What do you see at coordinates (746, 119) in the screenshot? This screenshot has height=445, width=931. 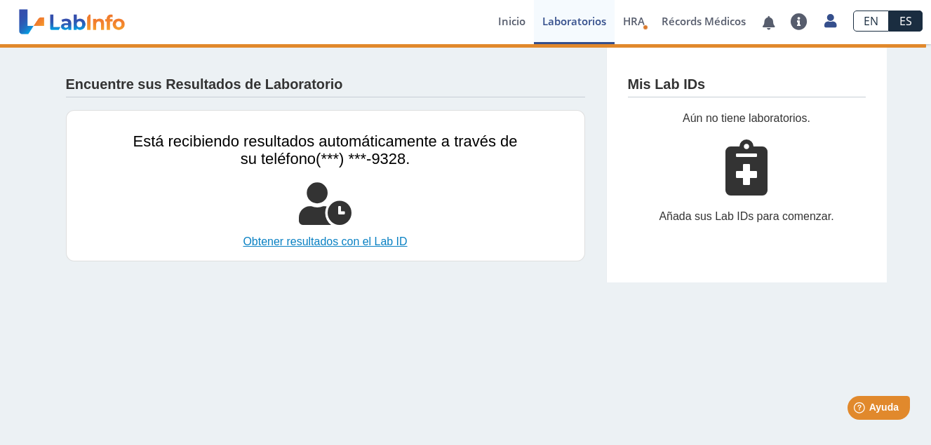 I see `div: Aún no tiene laboratorios.` at bounding box center [746, 119].